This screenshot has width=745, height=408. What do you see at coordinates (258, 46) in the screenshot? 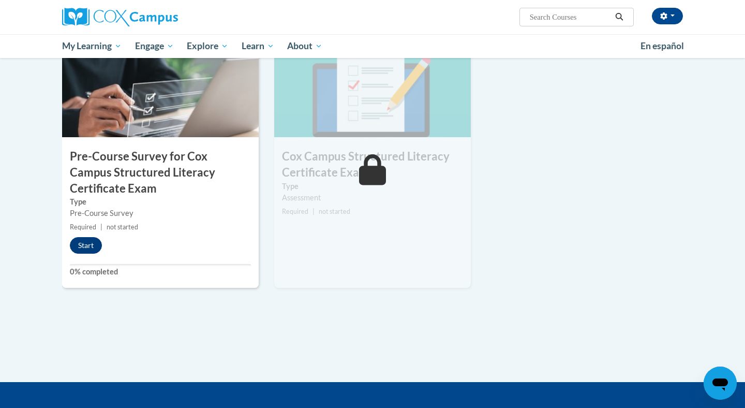
I see `a: Learn` at bounding box center [258, 46].